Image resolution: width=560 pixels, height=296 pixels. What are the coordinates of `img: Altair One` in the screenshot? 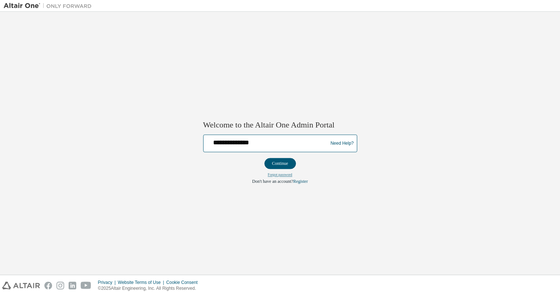 It's located at (49, 6).